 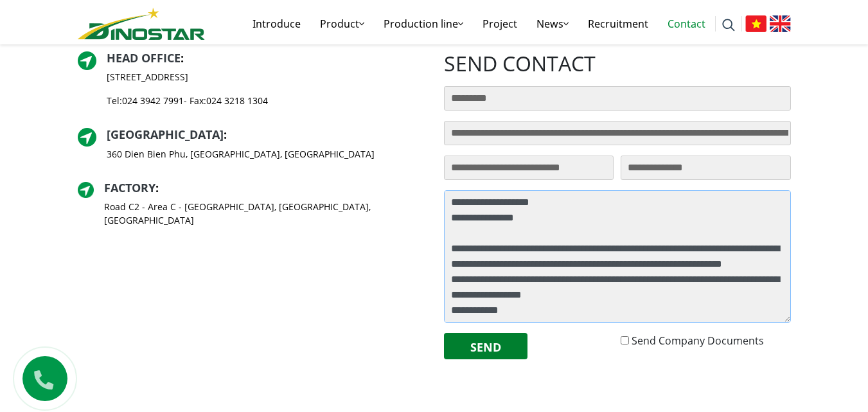 What do you see at coordinates (756, 23) in the screenshot?
I see `img: Vietnamese` at bounding box center [756, 23].